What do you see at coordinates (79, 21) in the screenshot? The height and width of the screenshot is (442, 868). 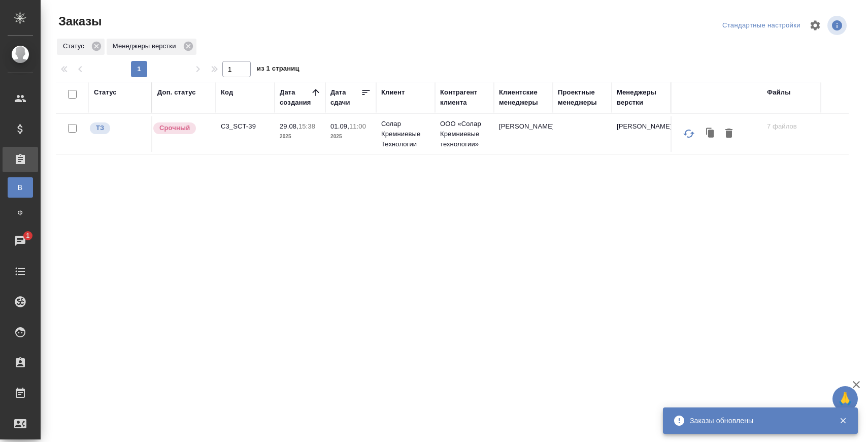 I see `span: Заказы` at bounding box center [79, 21].